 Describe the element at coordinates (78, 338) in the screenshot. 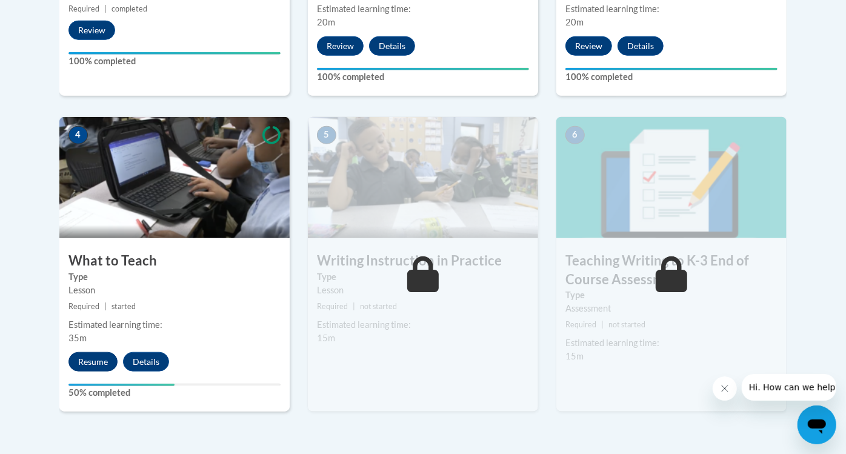

I see `span: 35m` at that location.